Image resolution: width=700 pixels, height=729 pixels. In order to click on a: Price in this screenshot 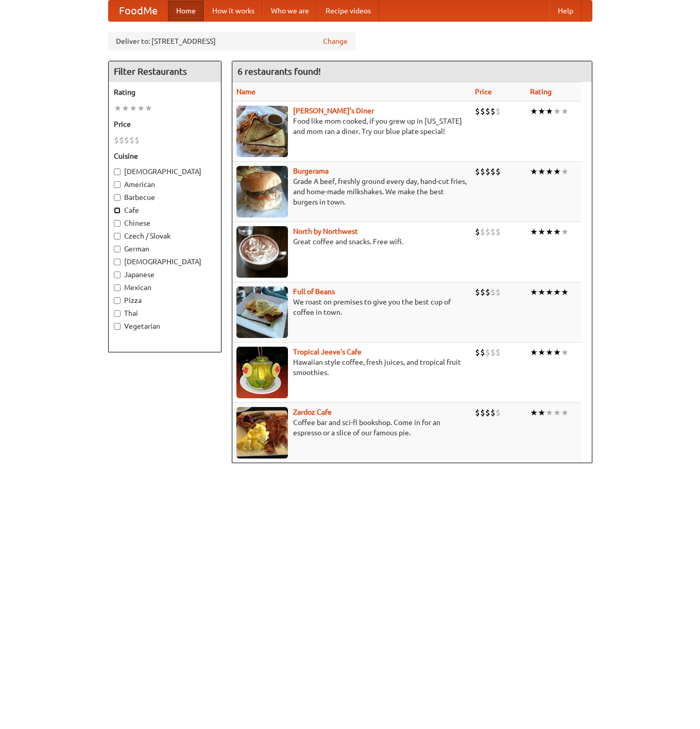, I will do `click(483, 92)`.